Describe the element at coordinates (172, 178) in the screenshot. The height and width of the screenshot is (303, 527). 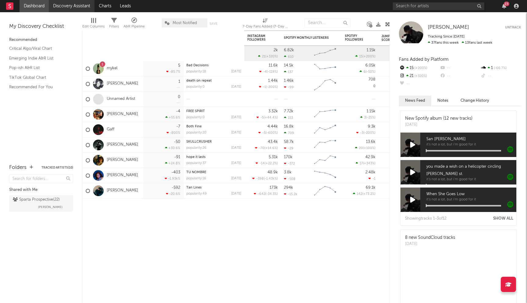
I see `div: -1.93k %` at that location.